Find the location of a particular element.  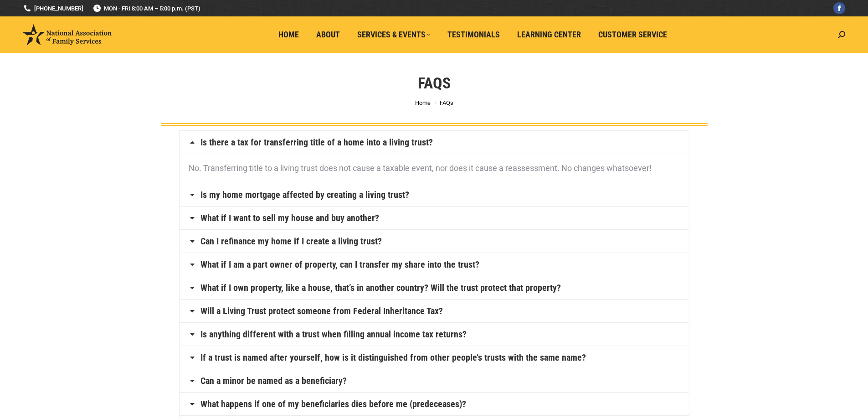

a: Learning Center is located at coordinates (549, 35).